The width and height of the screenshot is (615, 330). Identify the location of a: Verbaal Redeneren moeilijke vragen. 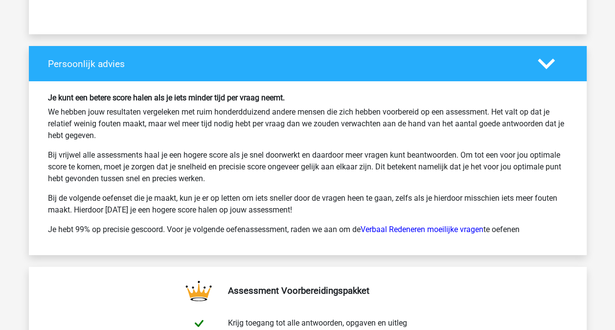
(422, 229).